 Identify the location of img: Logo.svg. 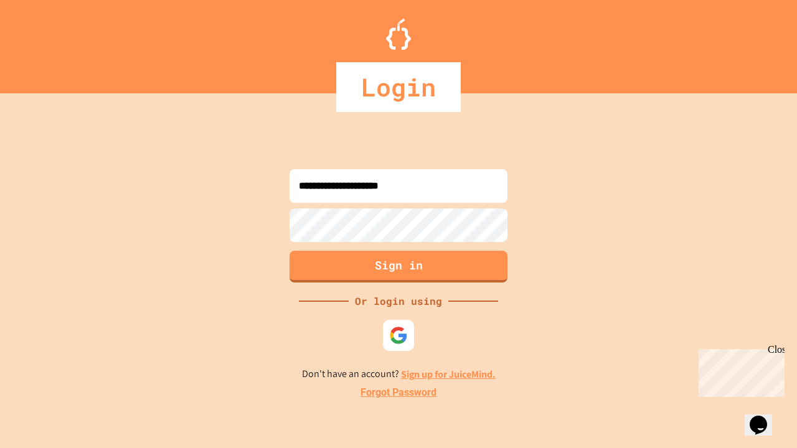
(398, 34).